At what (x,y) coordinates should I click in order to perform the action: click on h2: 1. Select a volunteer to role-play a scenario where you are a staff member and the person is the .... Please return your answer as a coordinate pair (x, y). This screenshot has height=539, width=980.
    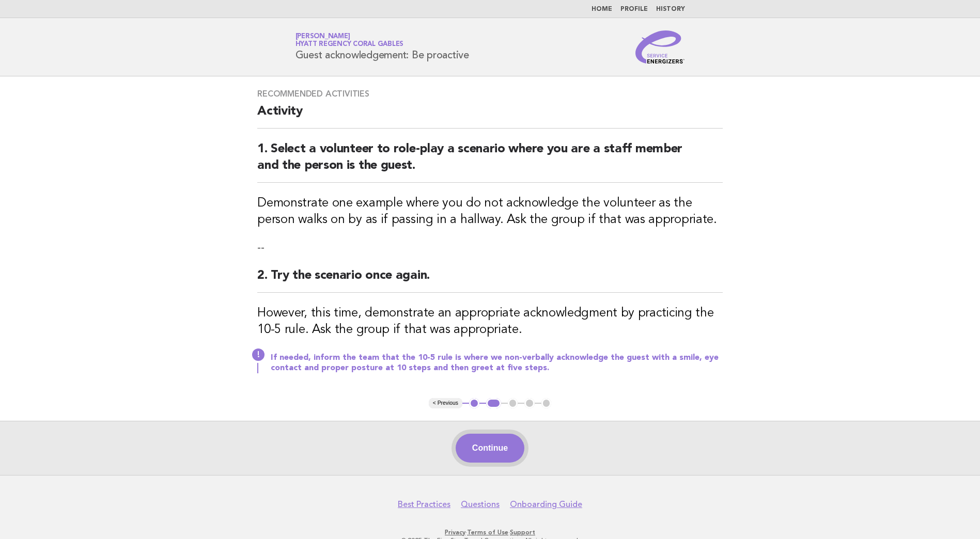
    Looking at the image, I should click on (489, 162).